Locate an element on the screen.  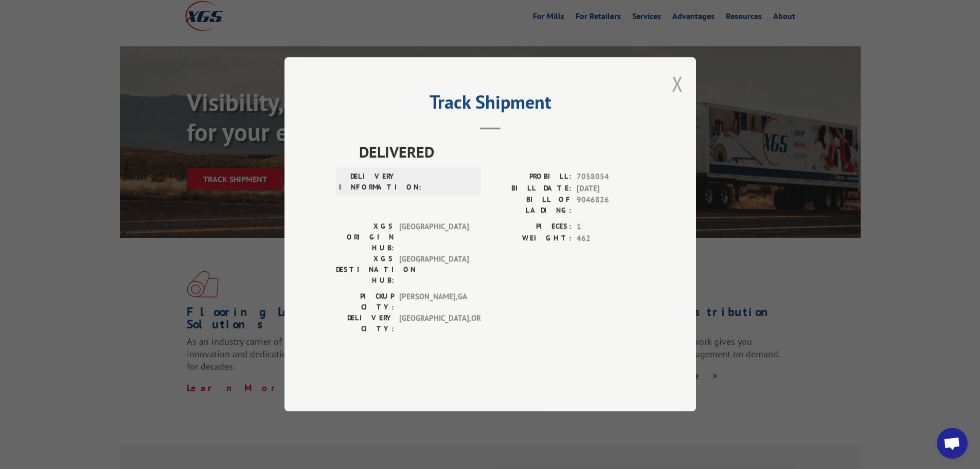
label: BILL DATE: is located at coordinates (531, 188).